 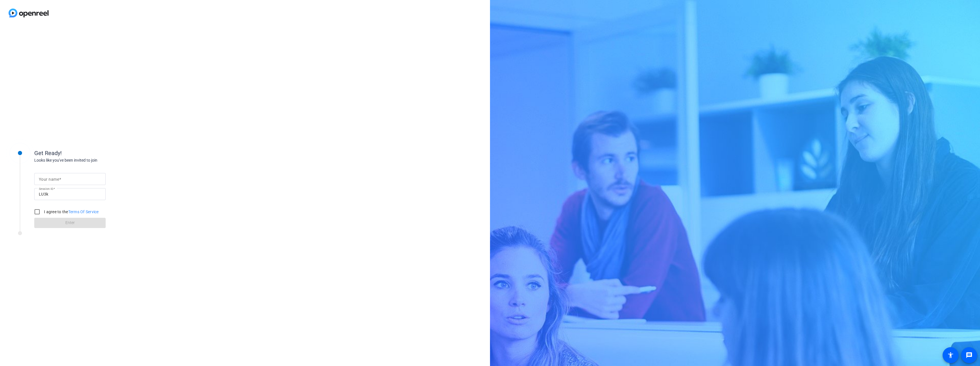 What do you see at coordinates (71, 212) in the screenshot?
I see `label: I agree to the` at bounding box center [71, 212].